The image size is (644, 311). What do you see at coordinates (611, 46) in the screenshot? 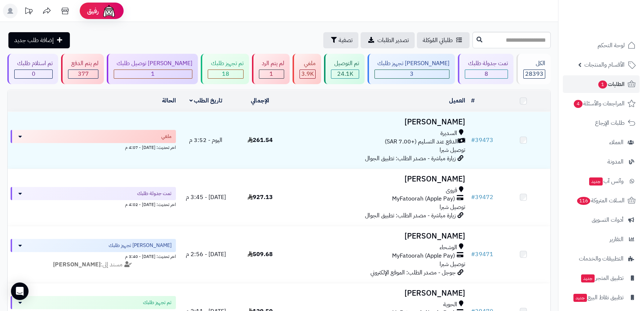
I see `span: لوحة التحكم` at bounding box center [611, 46].